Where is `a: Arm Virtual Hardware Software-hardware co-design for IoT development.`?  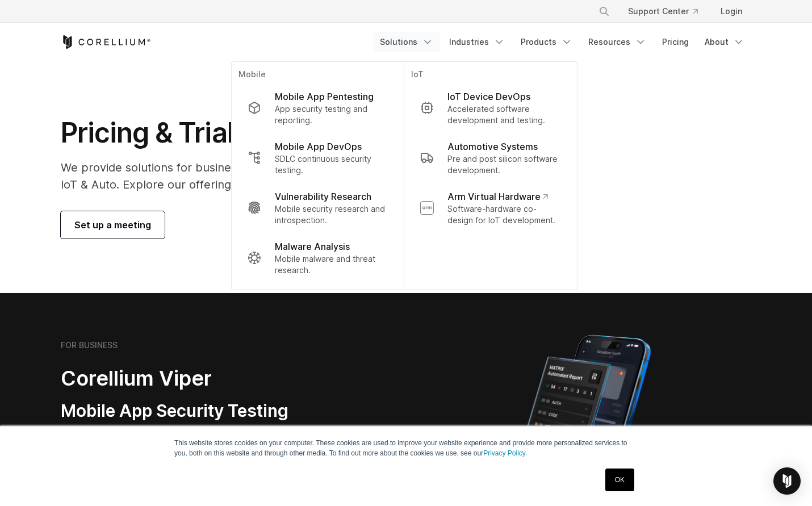
a: Arm Virtual Hardware Software-hardware co-design for IoT development. is located at coordinates (491, 208).